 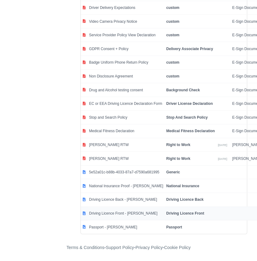 What do you see at coordinates (126, 131) in the screenshot?
I see `td: Medical Fitness Declaration` at bounding box center [126, 131].